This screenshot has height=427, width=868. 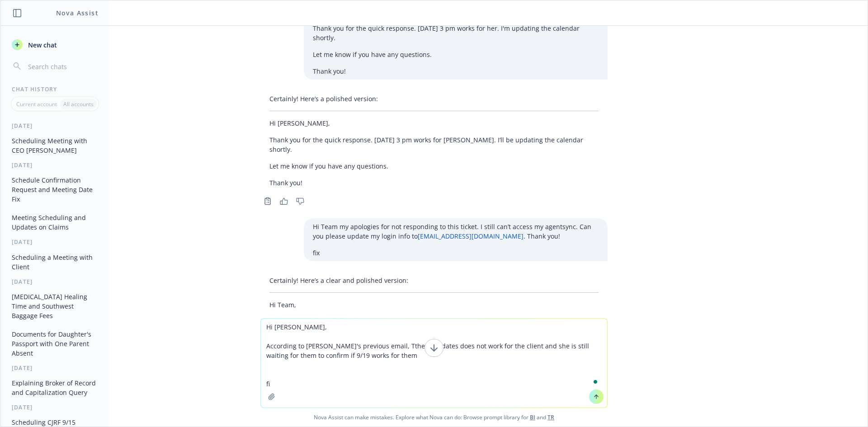 I want to click on button: Documents for Daughter's Passport with One Parent Absent, so click(x=55, y=343).